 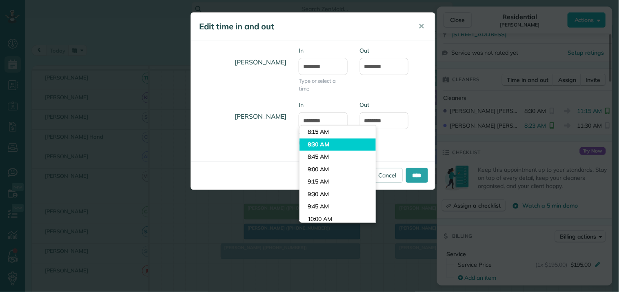 What do you see at coordinates (303, 27) in the screenshot?
I see `h5: Edit time in and out` at bounding box center [303, 27].